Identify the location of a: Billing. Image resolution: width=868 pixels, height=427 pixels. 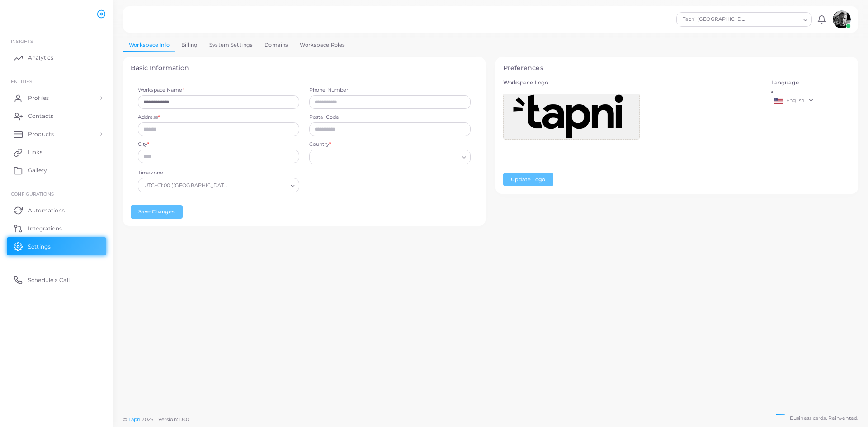
(190, 45).